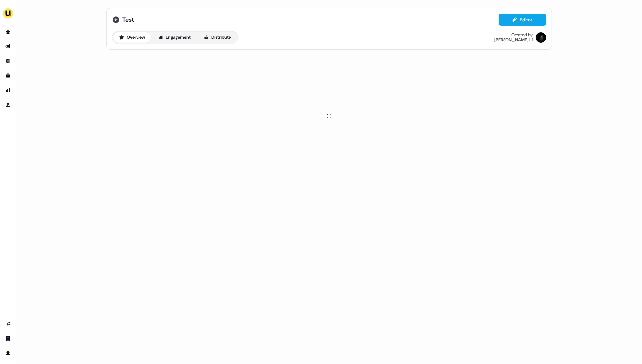  I want to click on a: Go to prospects, so click(8, 32).